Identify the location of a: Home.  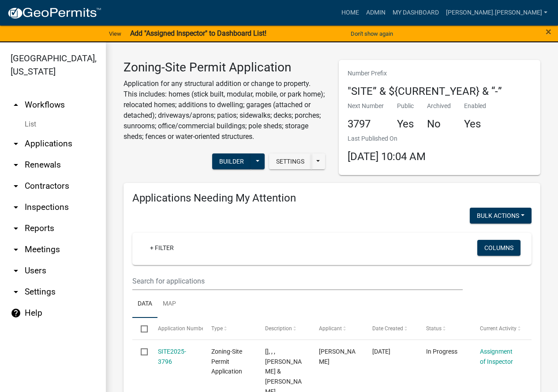
(350, 13).